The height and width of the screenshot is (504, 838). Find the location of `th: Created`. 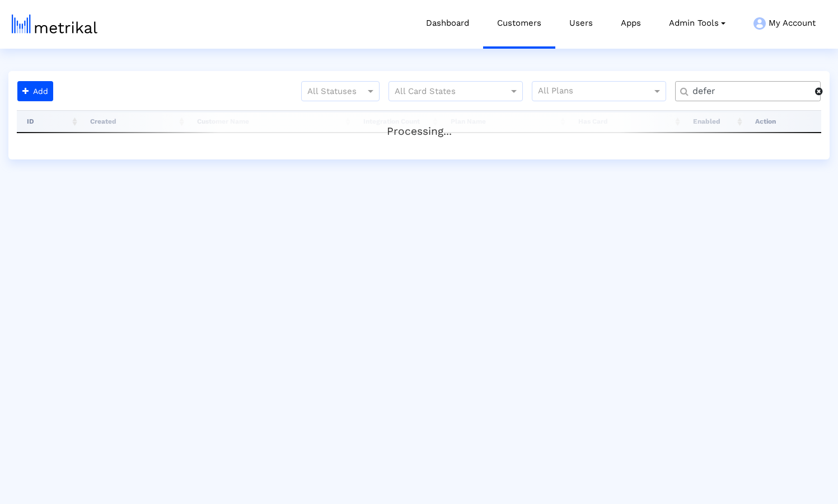

th: Created is located at coordinates (133, 121).